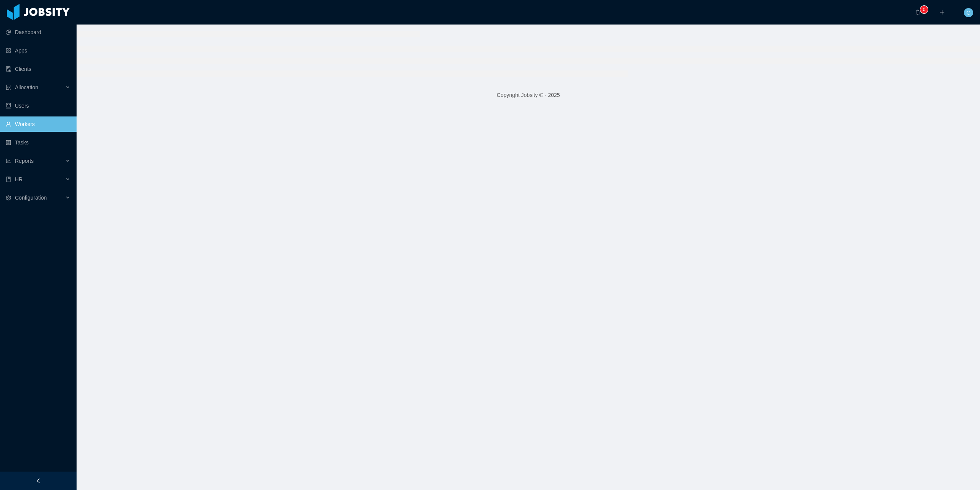 This screenshot has width=980, height=490. Describe the element at coordinates (8, 161) in the screenshot. I see `i: icon: line-chart` at that location.